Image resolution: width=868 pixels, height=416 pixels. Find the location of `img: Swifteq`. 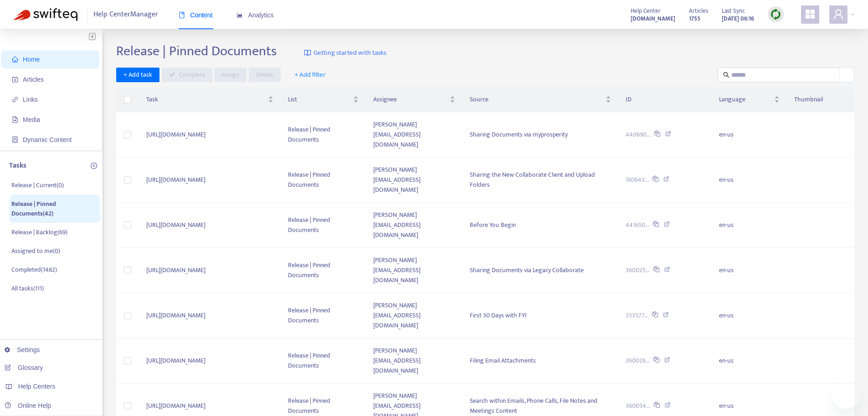

img: Swifteq is located at coordinates (46, 15).